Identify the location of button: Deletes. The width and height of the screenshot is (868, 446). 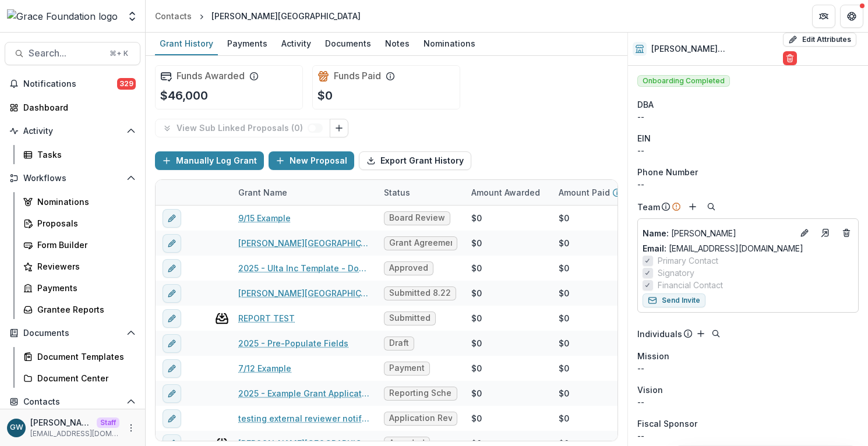
(847, 233).